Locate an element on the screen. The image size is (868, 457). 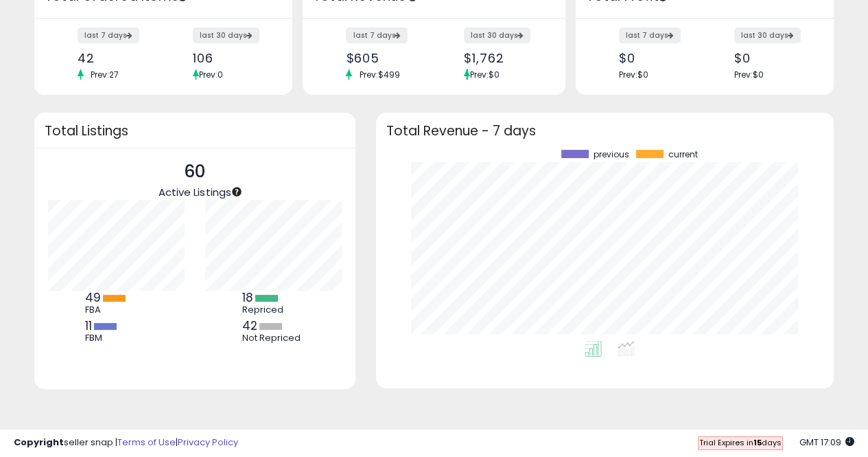
b: 49 is located at coordinates (93, 298).